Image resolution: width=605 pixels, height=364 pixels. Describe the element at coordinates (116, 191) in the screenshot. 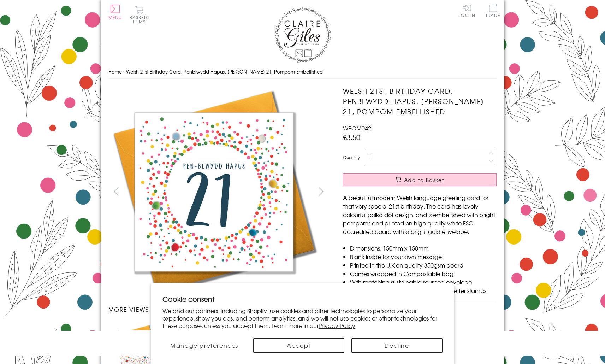

I see `button: prev` at that location.